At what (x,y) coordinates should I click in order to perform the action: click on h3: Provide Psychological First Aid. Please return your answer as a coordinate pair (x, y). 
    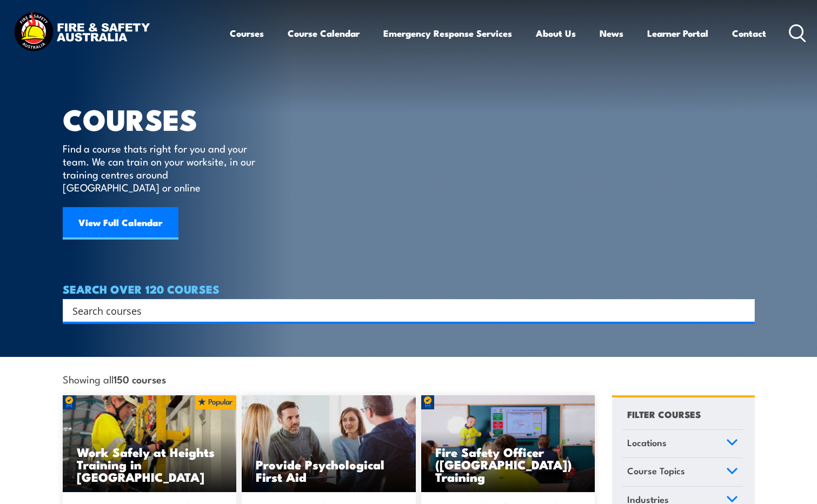
    Looking at the image, I should click on (328, 471).